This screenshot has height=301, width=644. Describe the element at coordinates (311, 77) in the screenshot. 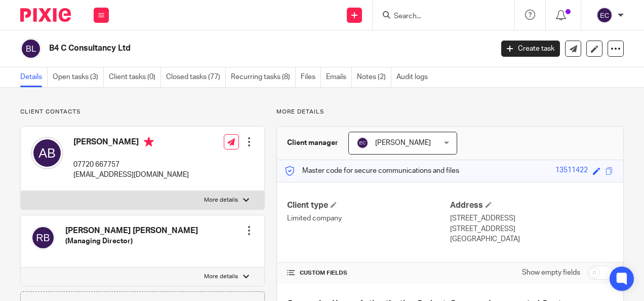

I see `a: Files` at that location.